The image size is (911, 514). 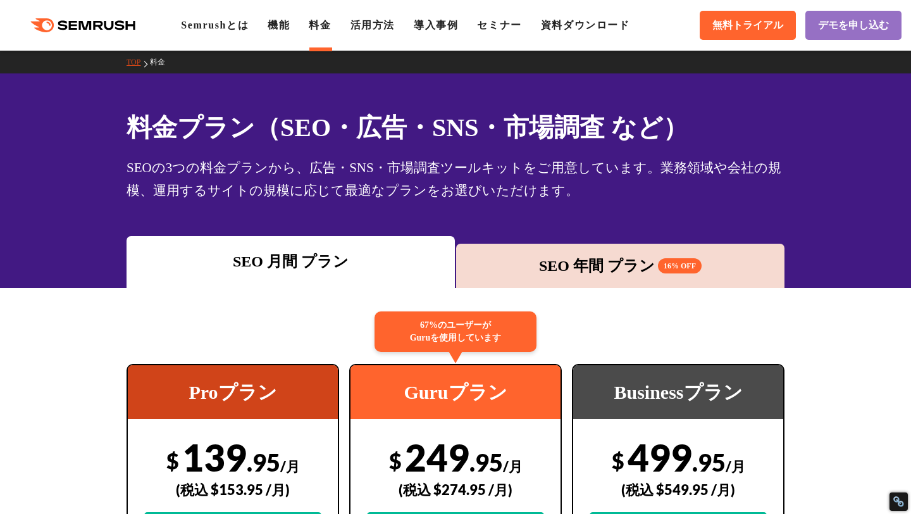 What do you see at coordinates (748, 25) in the screenshot?
I see `a: 無料トライアル` at bounding box center [748, 25].